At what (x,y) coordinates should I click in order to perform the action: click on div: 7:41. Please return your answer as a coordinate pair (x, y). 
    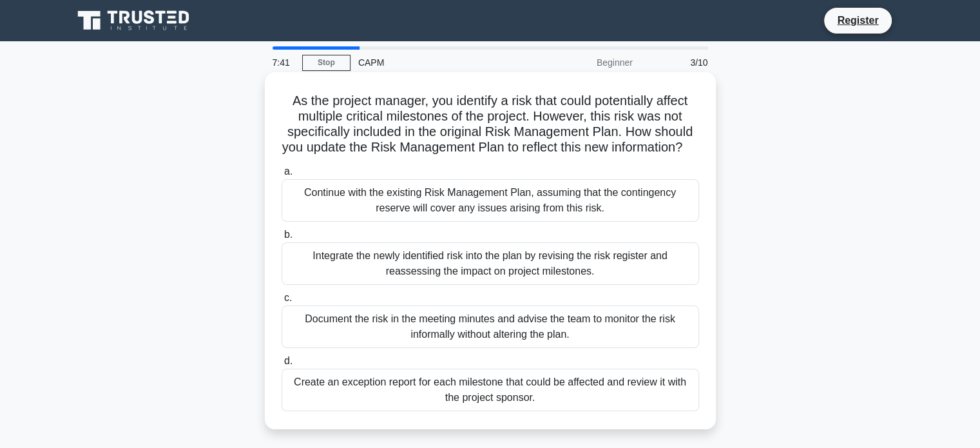
    Looking at the image, I should click on (283, 62).